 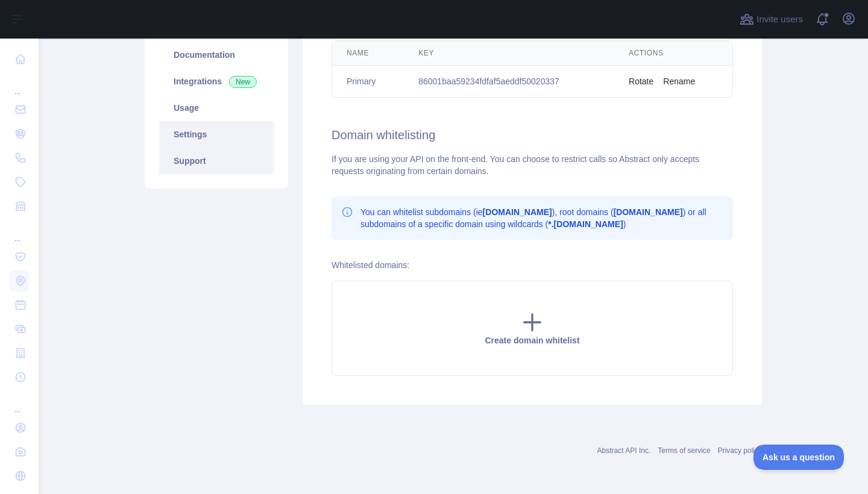 What do you see at coordinates (367, 53) in the screenshot?
I see `th: Name` at bounding box center [367, 53].